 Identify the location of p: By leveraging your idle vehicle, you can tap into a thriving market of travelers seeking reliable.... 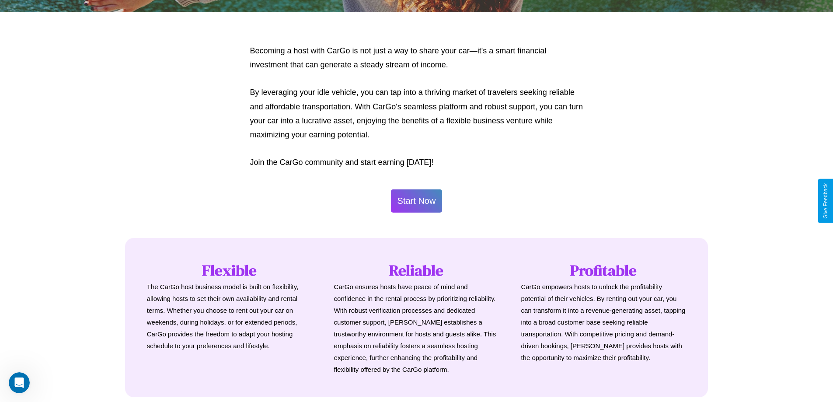
(417, 114).